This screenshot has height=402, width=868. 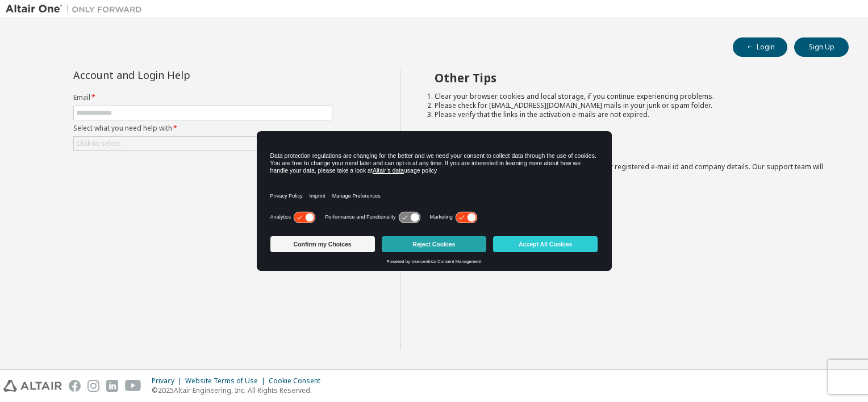 I want to click on img: Altair One, so click(x=77, y=9).